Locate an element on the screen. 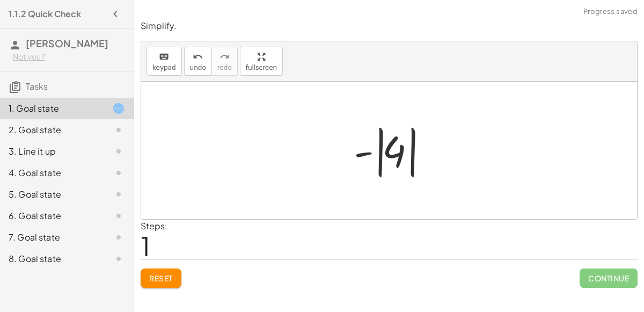  span: keypad is located at coordinates (165, 68).